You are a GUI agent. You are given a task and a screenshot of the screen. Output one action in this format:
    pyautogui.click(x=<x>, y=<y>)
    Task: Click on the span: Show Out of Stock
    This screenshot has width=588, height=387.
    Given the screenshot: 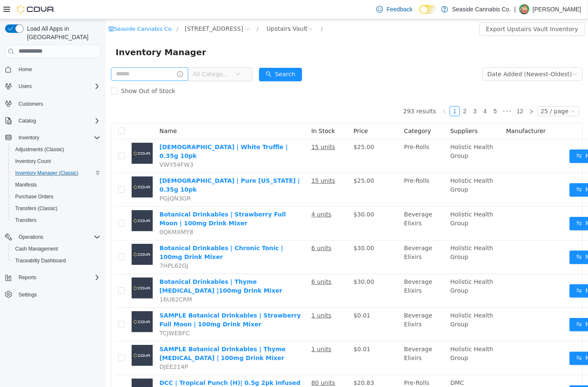 What is the action you would take?
    pyautogui.click(x=43, y=72)
    